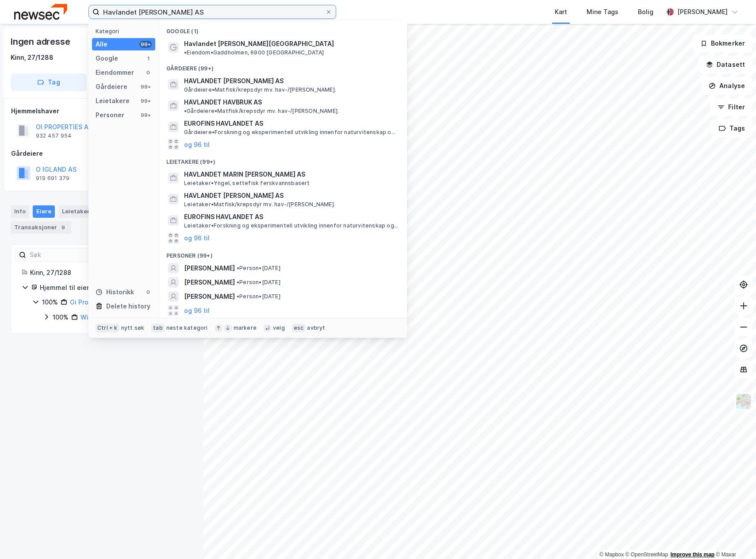 The width and height of the screenshot is (756, 559). Describe the element at coordinates (299, 328) in the screenshot. I see `div: esc` at that location.